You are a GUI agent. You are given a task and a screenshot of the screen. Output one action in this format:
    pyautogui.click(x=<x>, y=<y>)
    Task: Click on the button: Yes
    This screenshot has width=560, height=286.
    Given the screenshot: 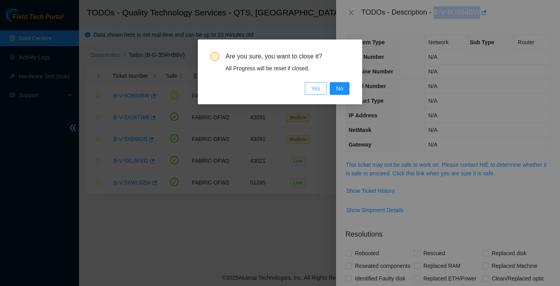 What is the action you would take?
    pyautogui.click(x=316, y=89)
    